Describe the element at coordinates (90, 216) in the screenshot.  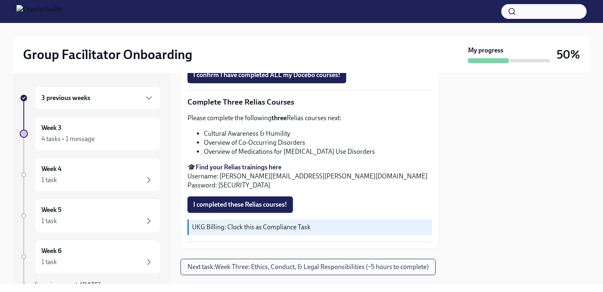
I see `a: Week 51 task` at that location.